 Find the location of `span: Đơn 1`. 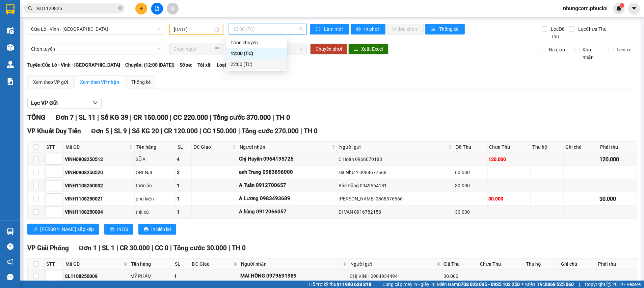

span: Đơn 1 is located at coordinates (88, 248).